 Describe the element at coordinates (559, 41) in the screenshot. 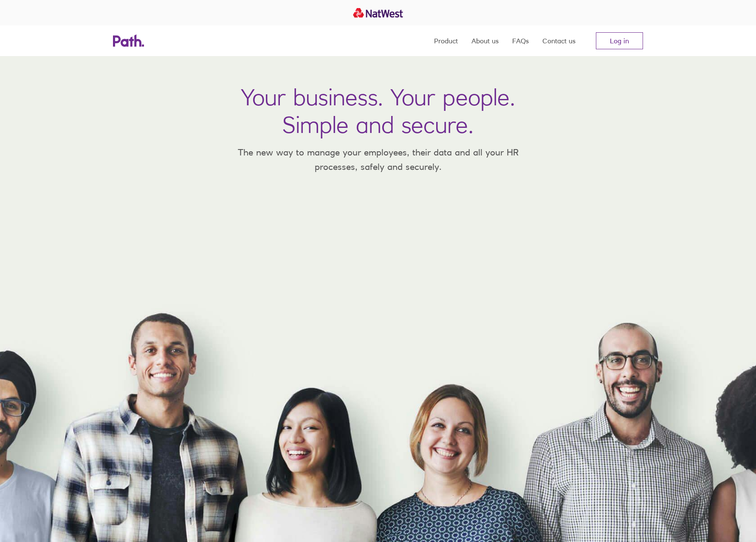

I see `a: Contact us` at that location.